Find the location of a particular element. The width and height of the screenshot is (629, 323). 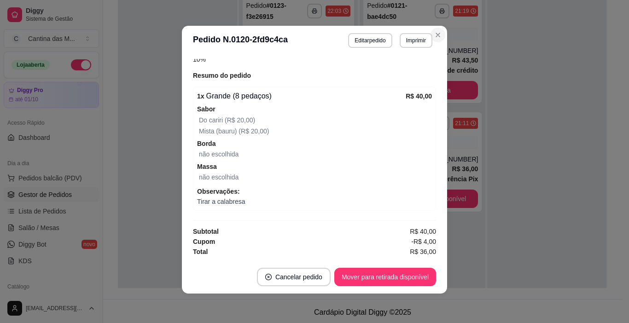

button: Close is located at coordinates (438, 35).